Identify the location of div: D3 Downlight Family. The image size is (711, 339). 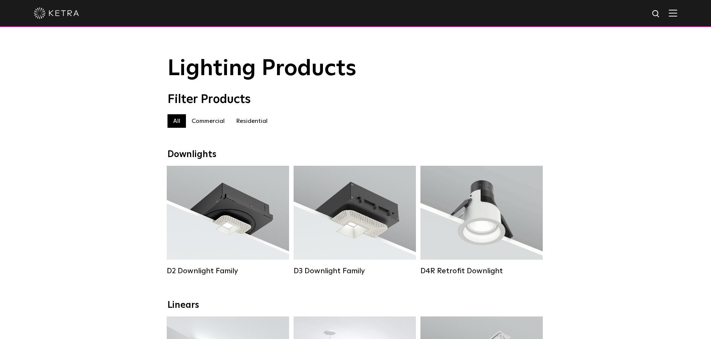
(355, 271).